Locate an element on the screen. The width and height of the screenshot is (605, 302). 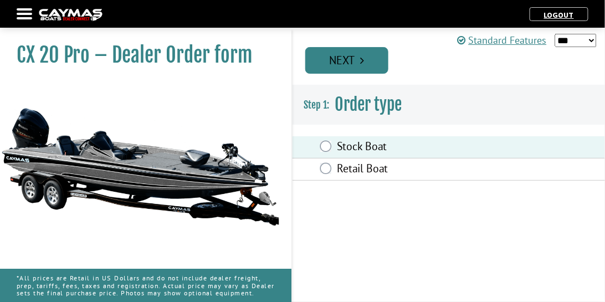
ul: Pagination is located at coordinates (454, 59).